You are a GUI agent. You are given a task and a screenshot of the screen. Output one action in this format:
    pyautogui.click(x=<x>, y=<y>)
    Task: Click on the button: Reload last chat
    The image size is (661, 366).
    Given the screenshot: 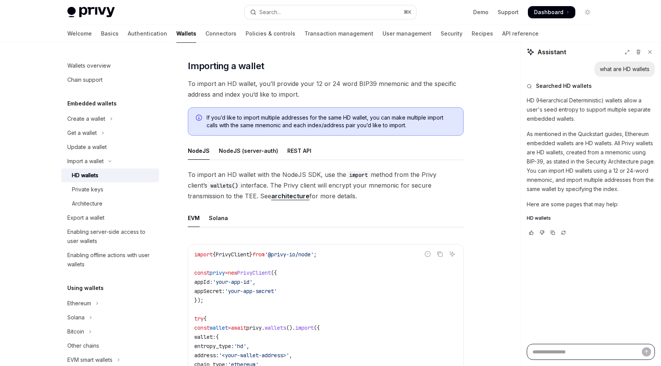 What is the action you would take?
    pyautogui.click(x=563, y=233)
    